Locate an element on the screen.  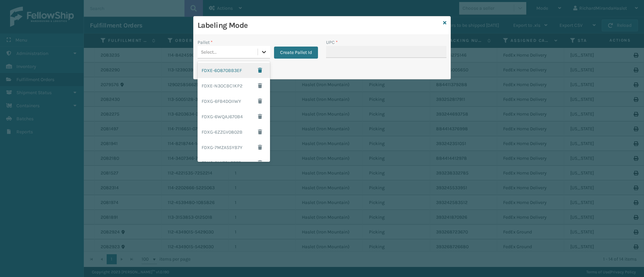
div: FDXE-N3OCBC1KP2 is located at coordinates (234, 86).